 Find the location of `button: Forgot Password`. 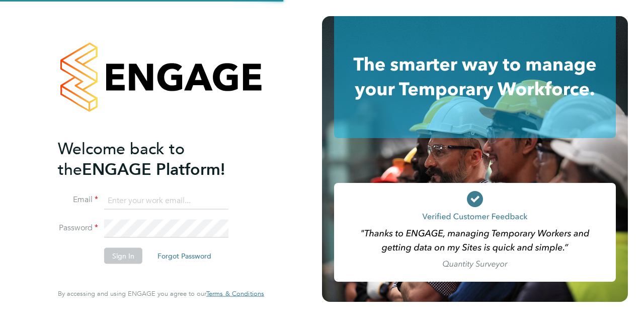

button: Forgot Password is located at coordinates (184, 256).